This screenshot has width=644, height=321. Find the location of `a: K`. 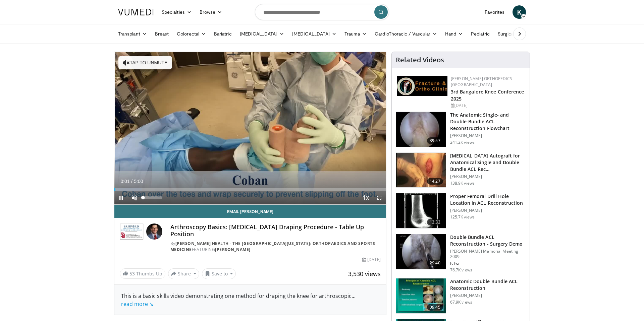

a: K is located at coordinates (519, 12).